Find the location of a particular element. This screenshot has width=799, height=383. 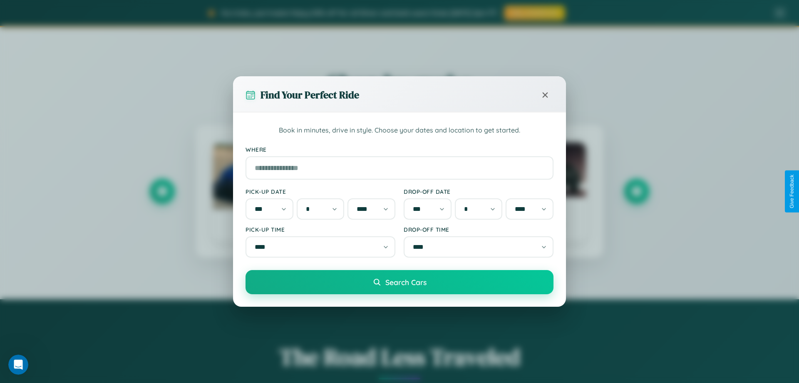

label: Where is located at coordinates (400, 149).